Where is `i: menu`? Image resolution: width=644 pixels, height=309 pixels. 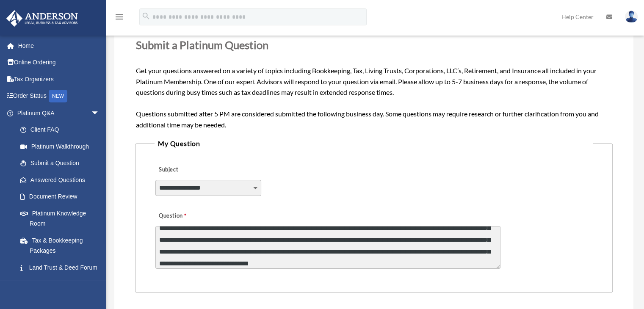 i: menu is located at coordinates (119, 17).